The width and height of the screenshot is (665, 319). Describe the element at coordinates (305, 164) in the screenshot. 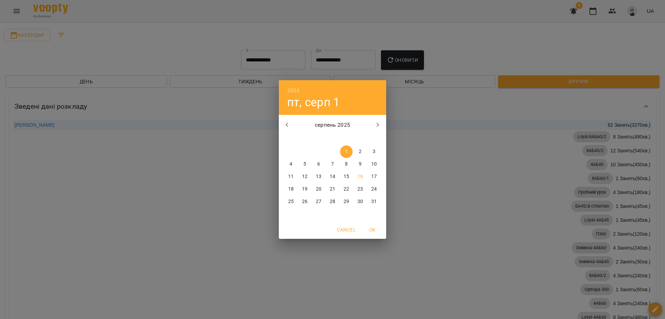

I see `p: 5` at that location.